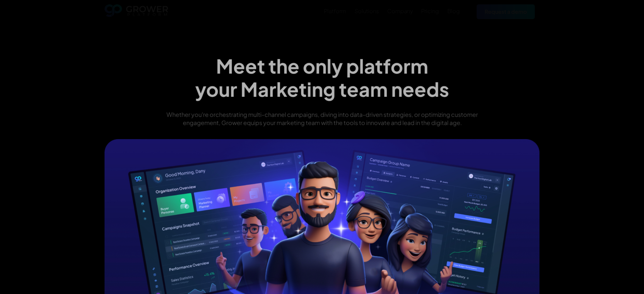 The image size is (644, 294). What do you see at coordinates (430, 11) in the screenshot?
I see `a: Pricing` at bounding box center [430, 11].